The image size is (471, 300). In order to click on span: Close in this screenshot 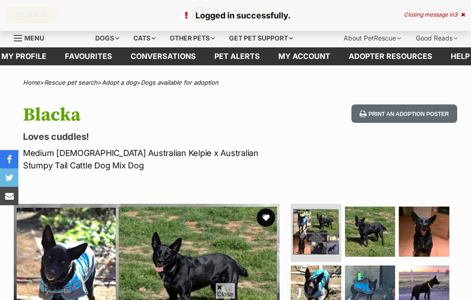, I will do `click(225, 290)`.